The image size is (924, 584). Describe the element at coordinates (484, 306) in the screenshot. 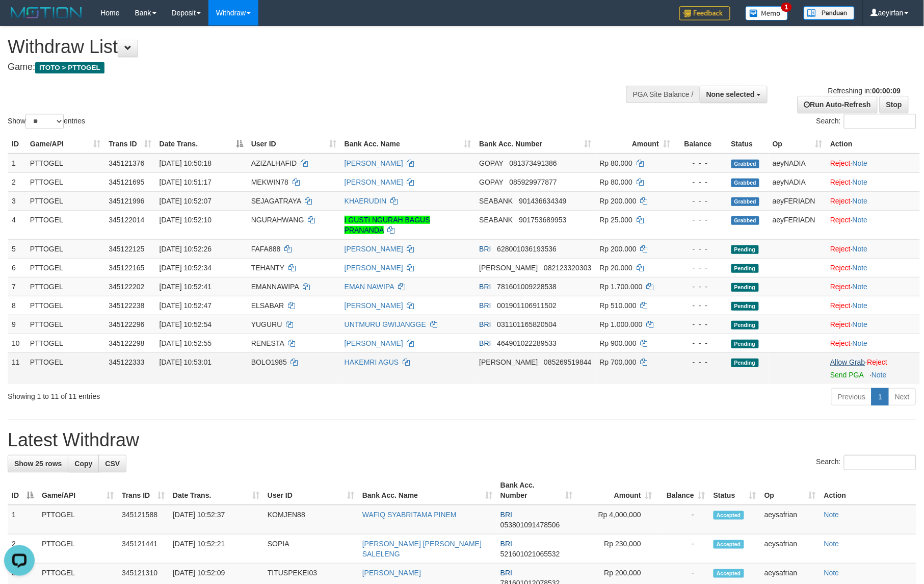

I see `span: BRI` at that location.